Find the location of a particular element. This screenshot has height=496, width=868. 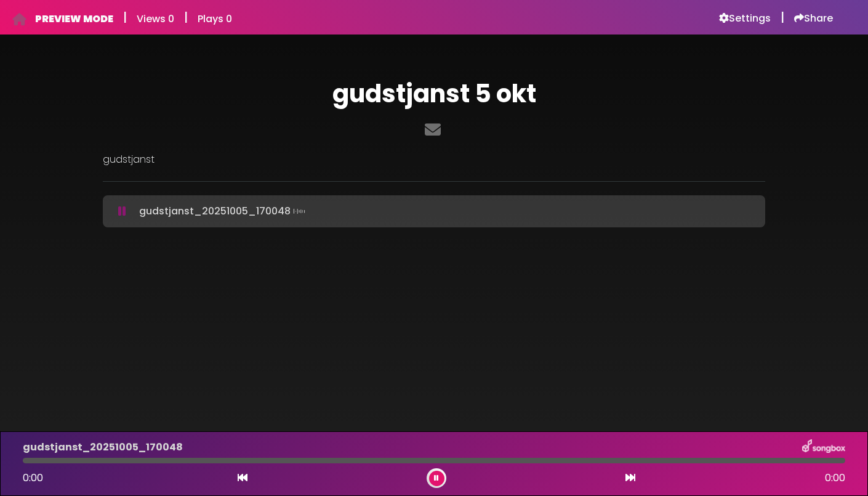

a: Share is located at coordinates (814, 18).